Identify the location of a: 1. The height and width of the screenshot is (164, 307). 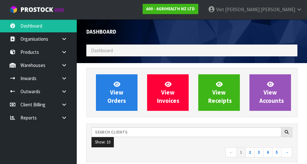
(241, 152).